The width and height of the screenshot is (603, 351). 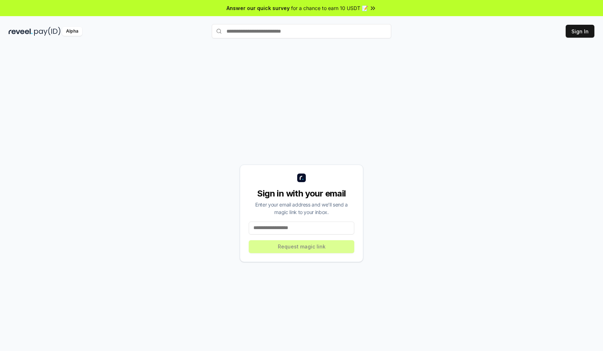 I want to click on img: logo_small, so click(x=301, y=178).